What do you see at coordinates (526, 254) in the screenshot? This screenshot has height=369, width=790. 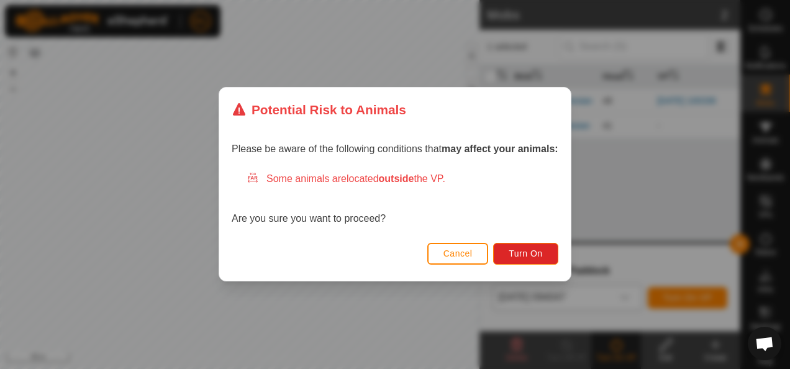 I see `span: Turn On` at bounding box center [526, 254].